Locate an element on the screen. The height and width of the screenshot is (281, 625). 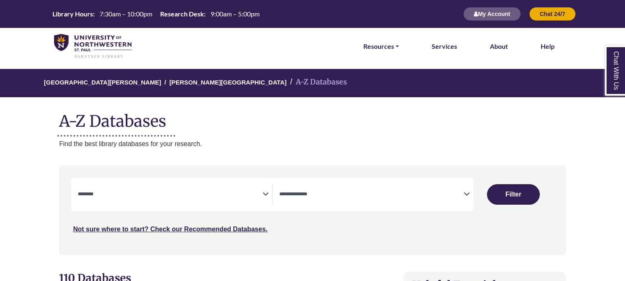
button: Chat 24/7 is located at coordinates (553, 14).